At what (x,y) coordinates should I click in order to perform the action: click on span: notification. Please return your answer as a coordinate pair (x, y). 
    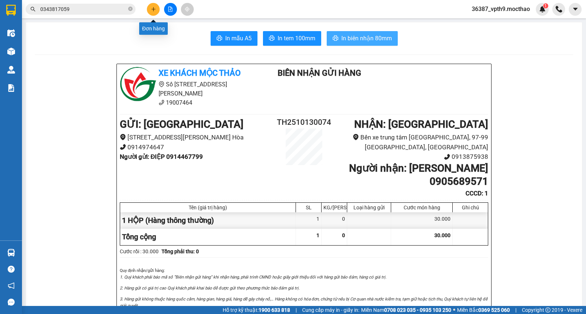
    Looking at the image, I should click on (11, 286).